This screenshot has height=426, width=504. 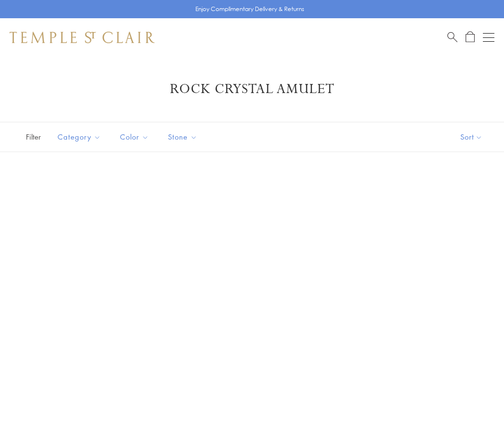 I want to click on button: Stone, so click(x=183, y=137).